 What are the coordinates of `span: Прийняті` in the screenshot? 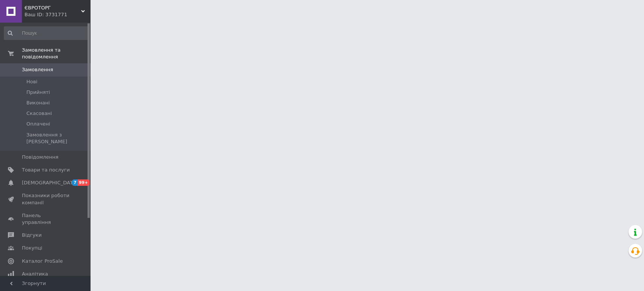 It's located at (38, 92).